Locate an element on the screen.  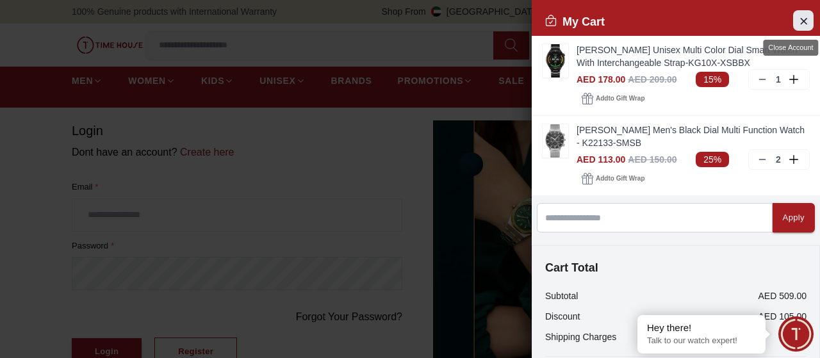
div: Apply is located at coordinates (794, 218).